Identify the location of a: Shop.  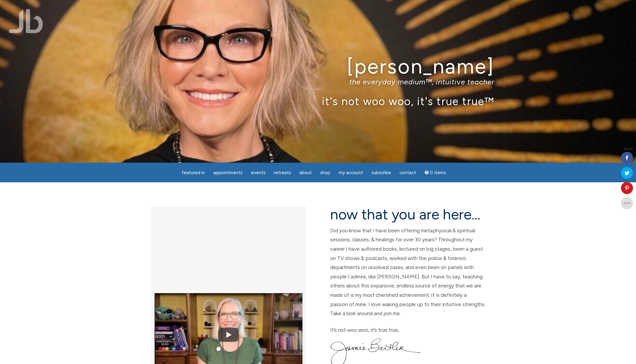
(325, 173).